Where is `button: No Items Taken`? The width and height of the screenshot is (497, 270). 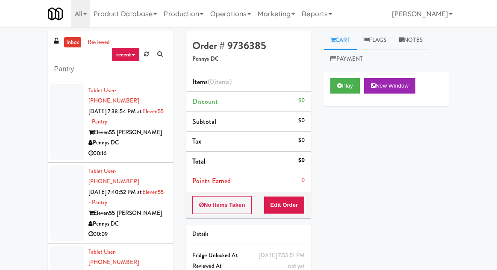 button: No Items Taken is located at coordinates (222, 205).